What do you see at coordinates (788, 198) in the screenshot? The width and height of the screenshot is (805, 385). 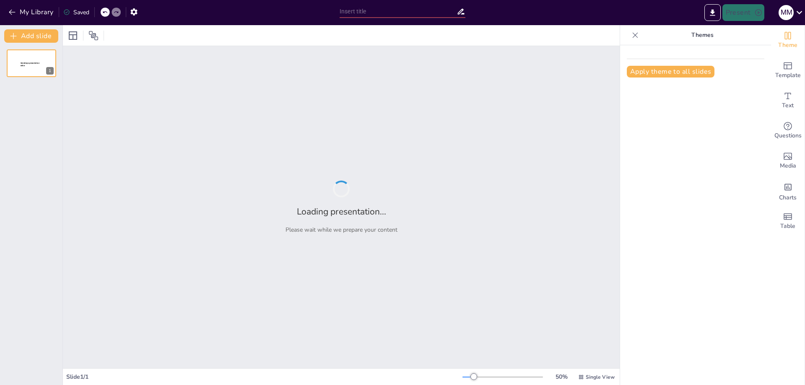 I see `span: Charts` at bounding box center [788, 198].